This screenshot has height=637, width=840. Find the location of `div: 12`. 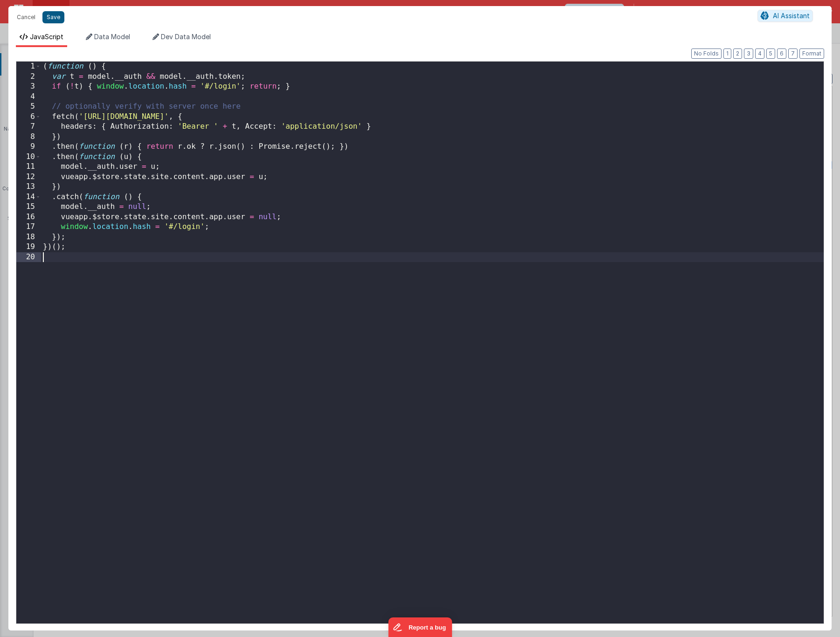

div: 12 is located at coordinates (29, 177).